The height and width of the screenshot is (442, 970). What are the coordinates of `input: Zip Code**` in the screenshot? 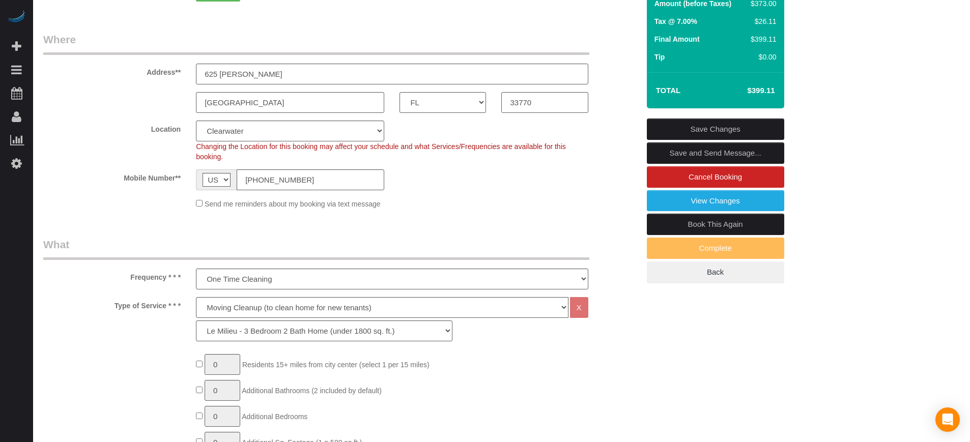 It's located at (544, 102).